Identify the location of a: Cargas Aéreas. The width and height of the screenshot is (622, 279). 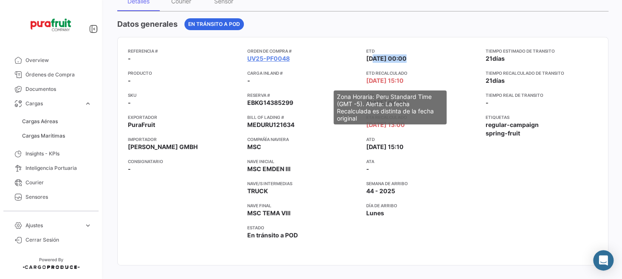
(57, 122).